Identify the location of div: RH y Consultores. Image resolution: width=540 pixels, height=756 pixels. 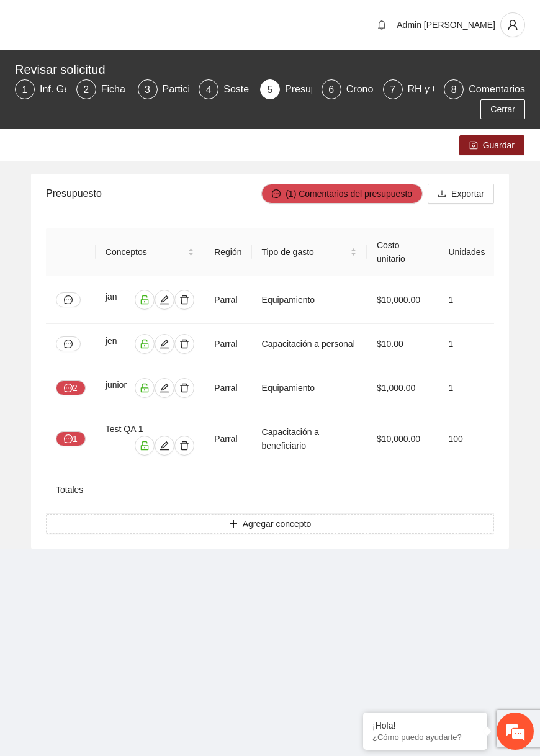
(452, 90).